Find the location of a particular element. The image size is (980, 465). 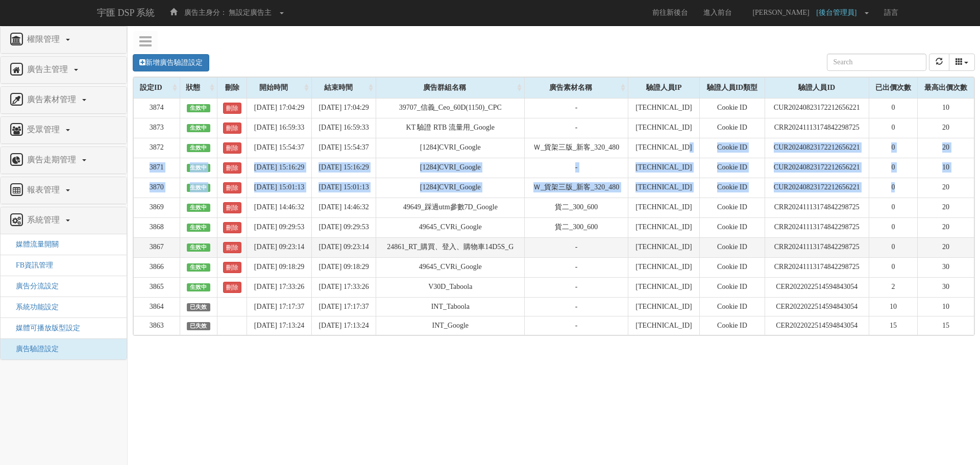

a: 廣告走期管理 is located at coordinates (64, 160).